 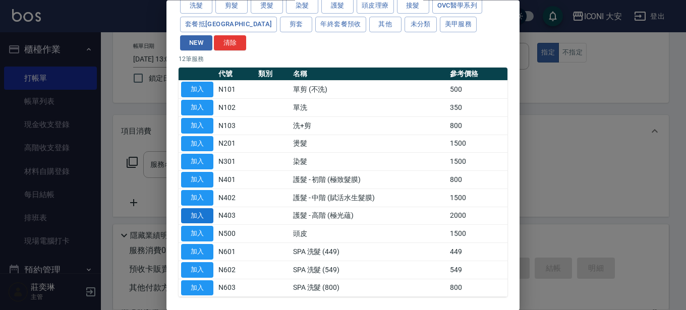 What do you see at coordinates (369, 144) in the screenshot?
I see `td: 燙髮` at bounding box center [369, 144].